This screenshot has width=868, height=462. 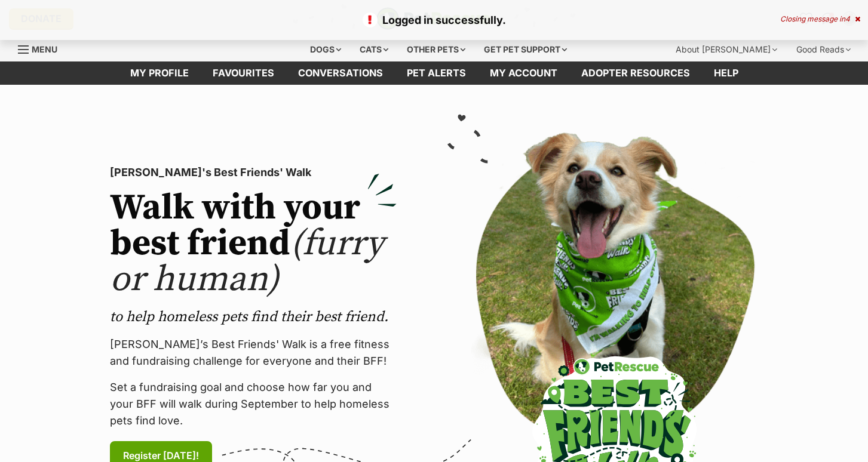 I want to click on span: (furry or human), so click(x=247, y=262).